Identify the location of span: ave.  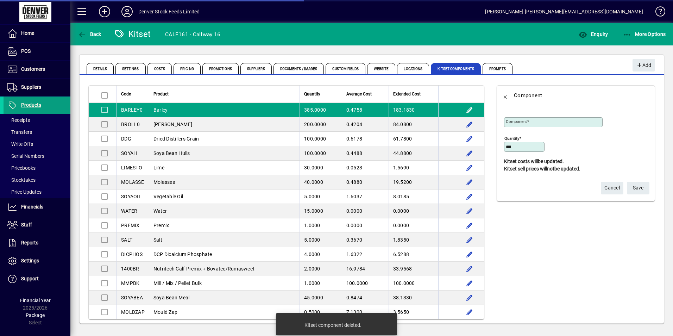
(638, 188).